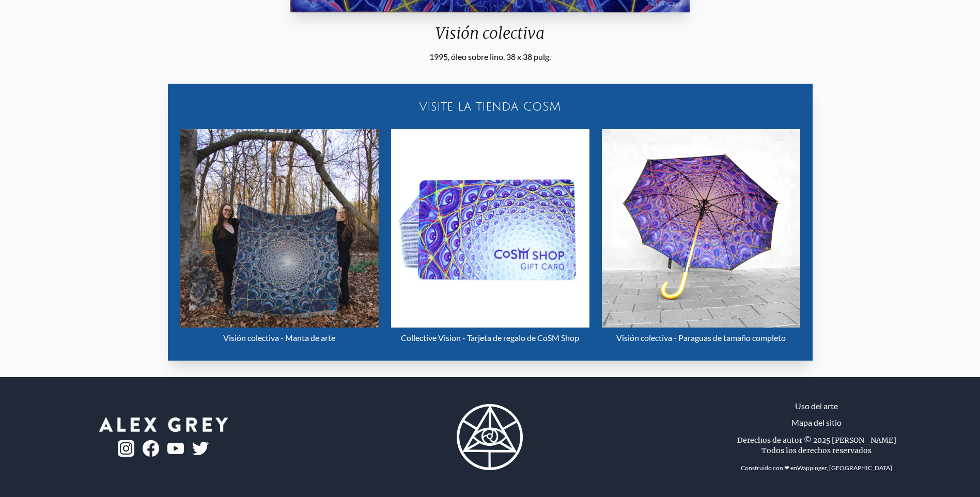 This screenshot has height=497, width=980. What do you see at coordinates (280, 338) in the screenshot?
I see `div: Visión colectiva - Manta de arte` at bounding box center [280, 338].